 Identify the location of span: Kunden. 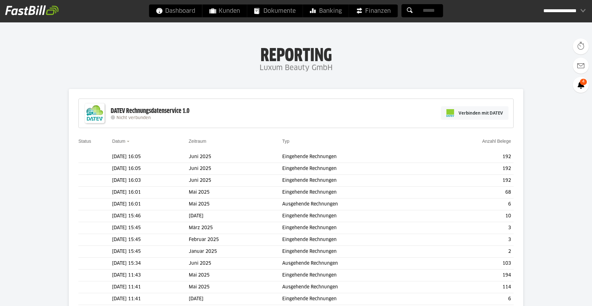
(225, 11).